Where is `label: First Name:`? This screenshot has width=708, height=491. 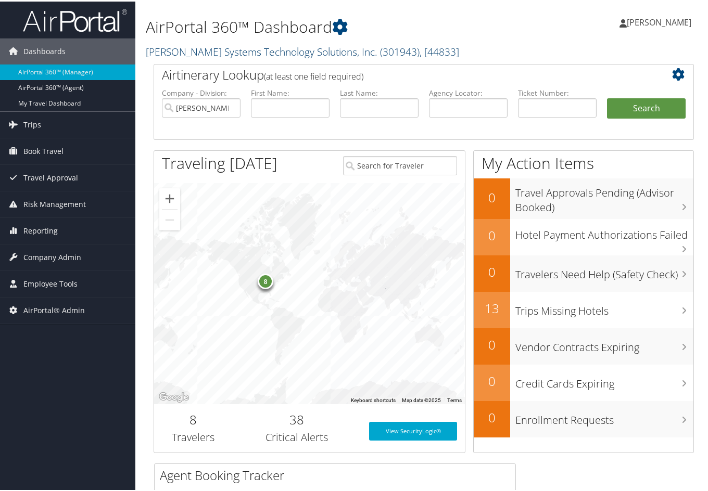 label: First Name: is located at coordinates (290, 92).